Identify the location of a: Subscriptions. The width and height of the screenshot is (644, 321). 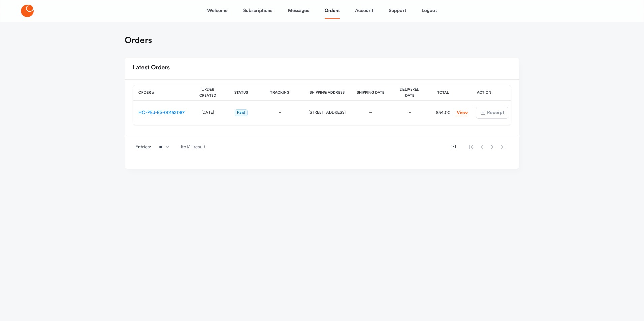
(258, 11).